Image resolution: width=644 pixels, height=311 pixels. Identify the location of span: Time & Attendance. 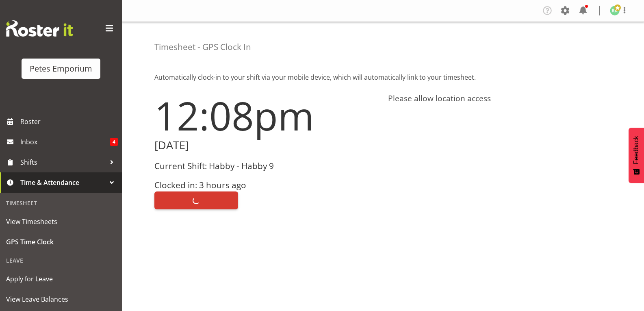
(63, 183).